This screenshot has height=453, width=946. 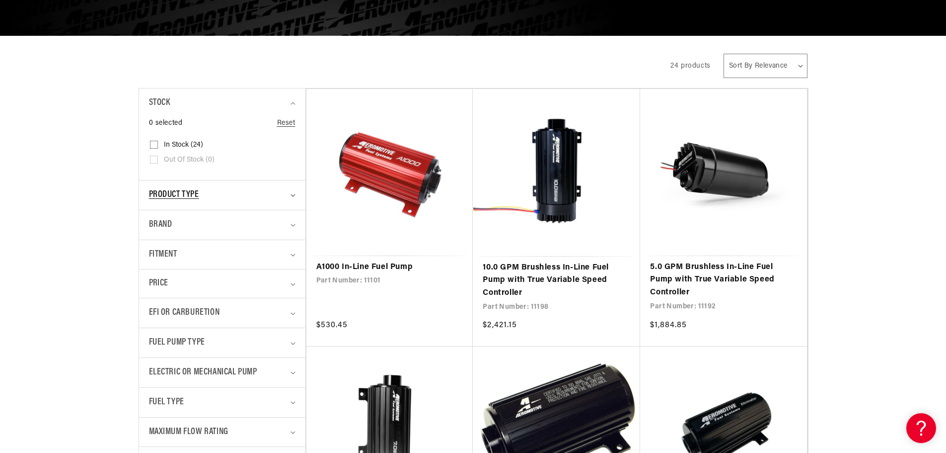 I want to click on span: Brand, so click(x=160, y=225).